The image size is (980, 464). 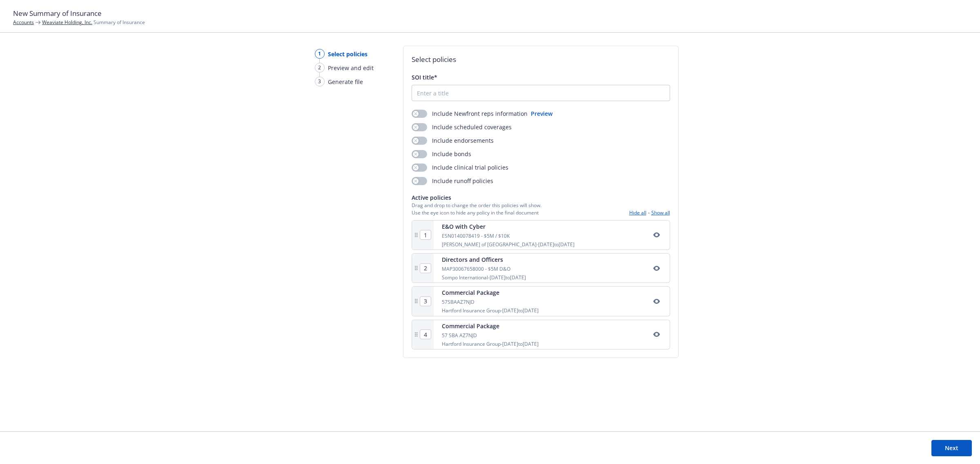 I want to click on div: 57 SBA AZ7NJD, so click(x=490, y=335).